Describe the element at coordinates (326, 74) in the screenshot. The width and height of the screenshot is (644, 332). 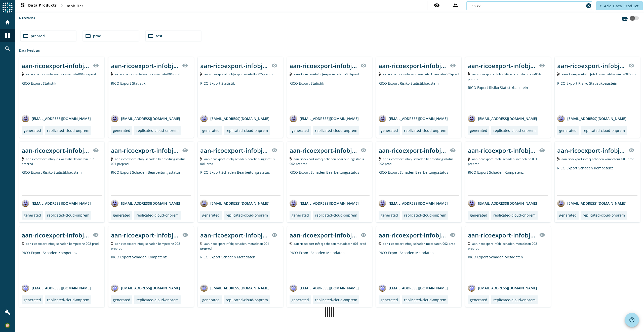
I see `span: Kafka Topic: aan-ricoexport-infobj-export-statistik-002-prod` at that location.